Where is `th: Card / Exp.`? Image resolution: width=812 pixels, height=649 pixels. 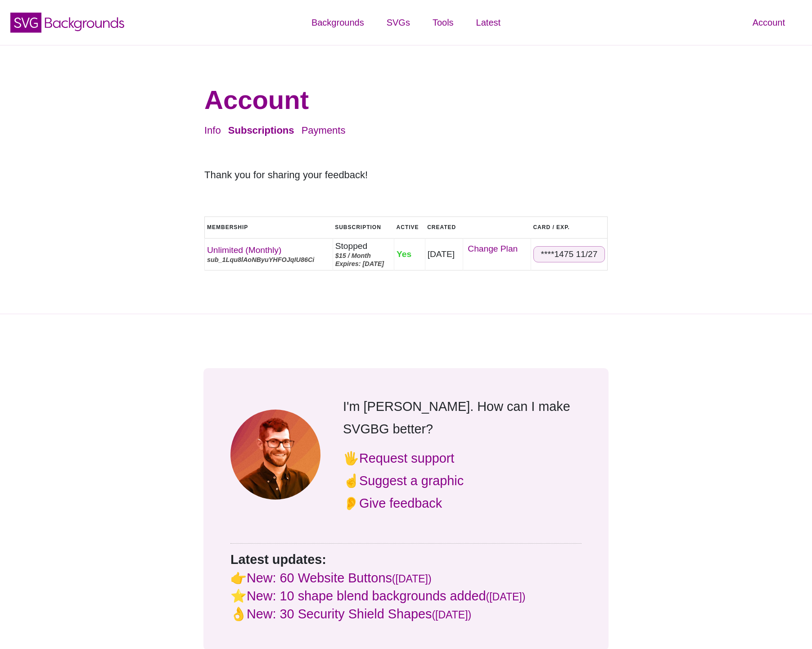 th: Card / Exp. is located at coordinates (568, 227).